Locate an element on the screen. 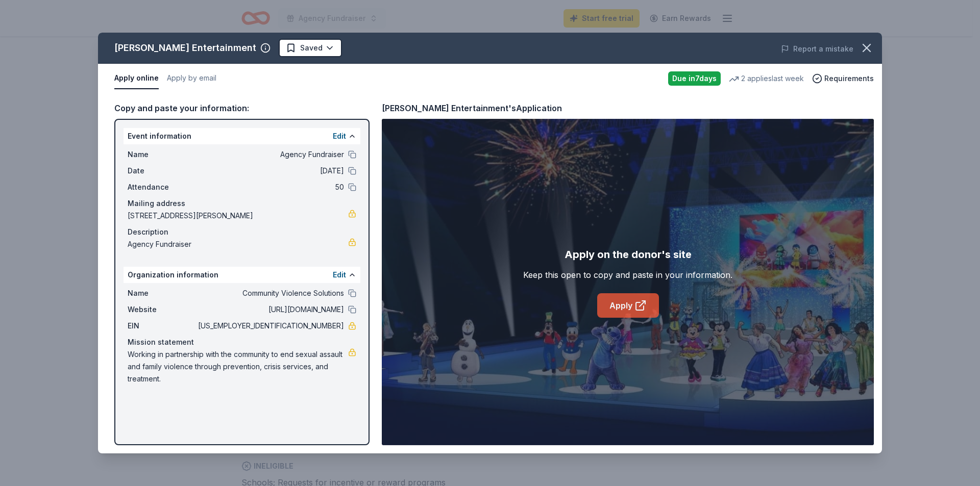 The image size is (980, 486). span: Attendance is located at coordinates (162, 187).